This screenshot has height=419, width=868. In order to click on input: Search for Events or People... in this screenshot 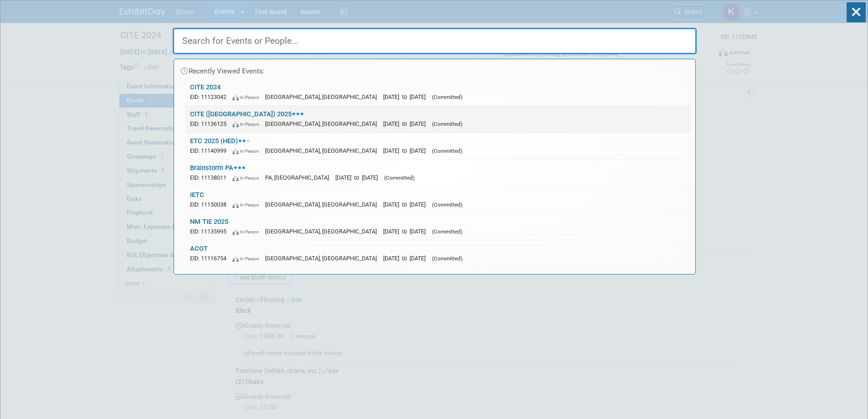, I will do `click(434, 41)`.